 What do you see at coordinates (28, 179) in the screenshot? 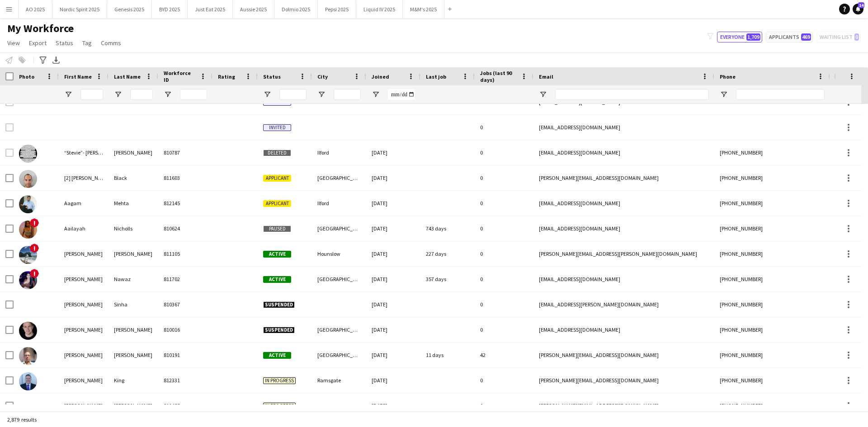
I see `img: [2] Bradley Black` at bounding box center [28, 179].